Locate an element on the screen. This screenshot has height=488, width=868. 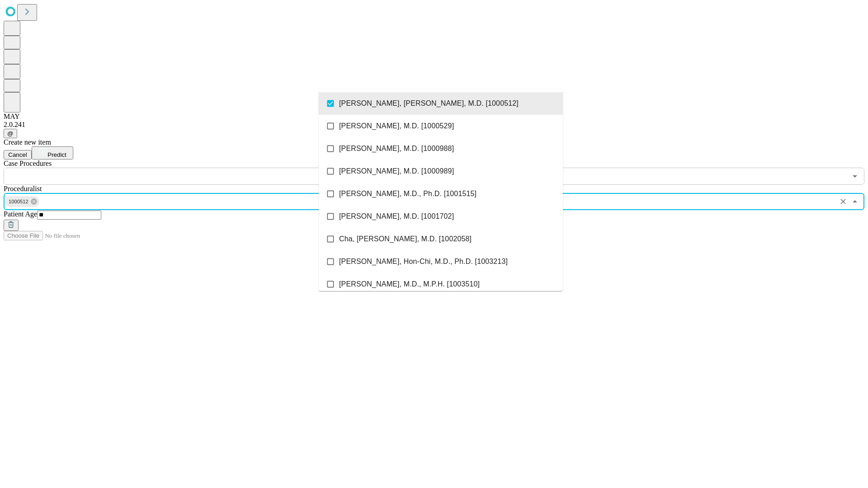
span: Proceduralist is located at coordinates (22, 188).